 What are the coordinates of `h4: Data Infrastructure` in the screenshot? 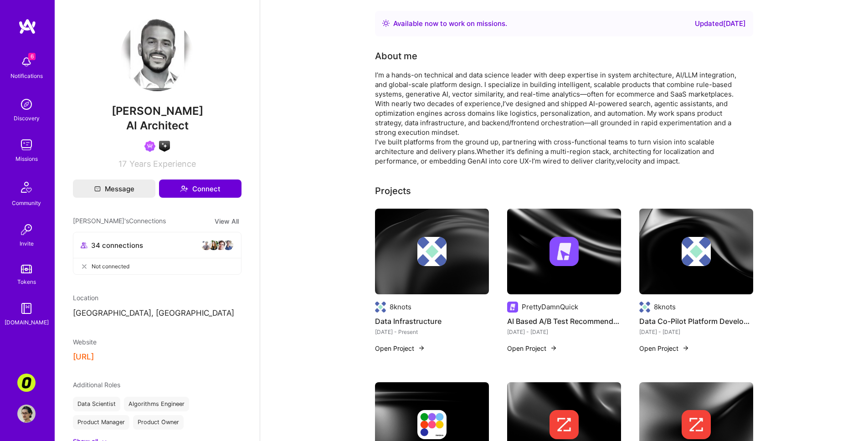 It's located at (432, 321).